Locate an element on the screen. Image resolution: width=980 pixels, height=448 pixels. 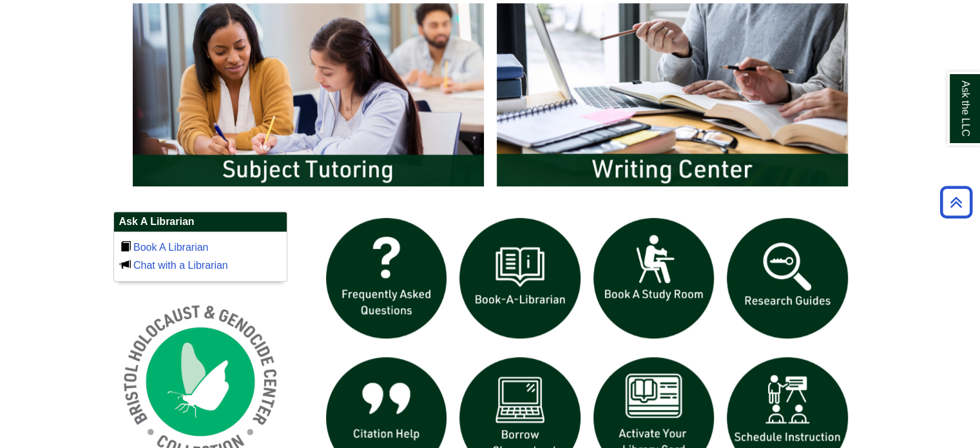
a: Back to Top is located at coordinates (956, 202).